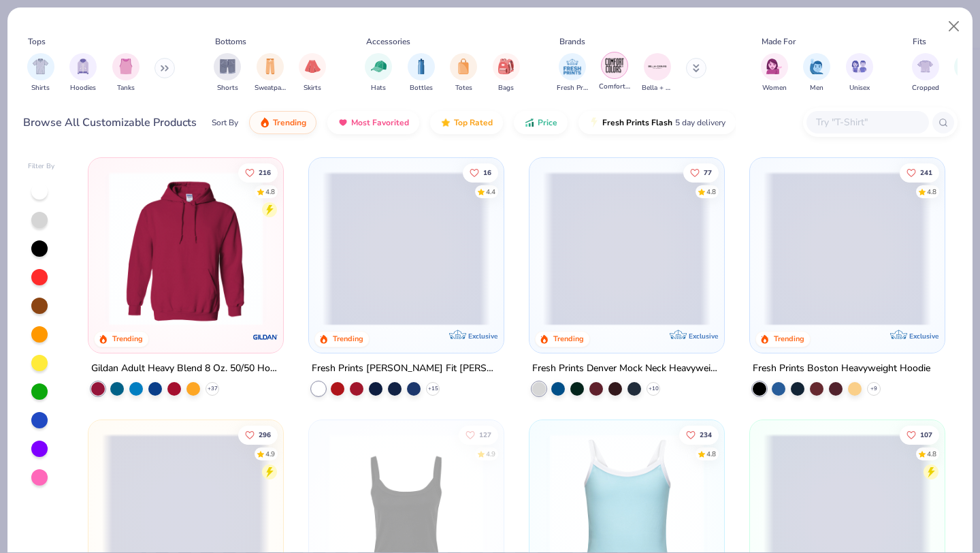 This screenshot has width=980, height=553. I want to click on div: filter for Shirts, so click(41, 73).